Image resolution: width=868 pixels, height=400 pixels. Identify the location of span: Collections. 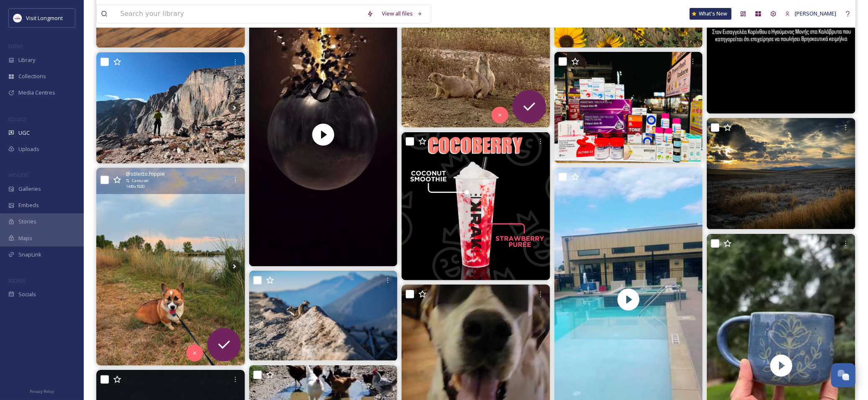
(32, 76).